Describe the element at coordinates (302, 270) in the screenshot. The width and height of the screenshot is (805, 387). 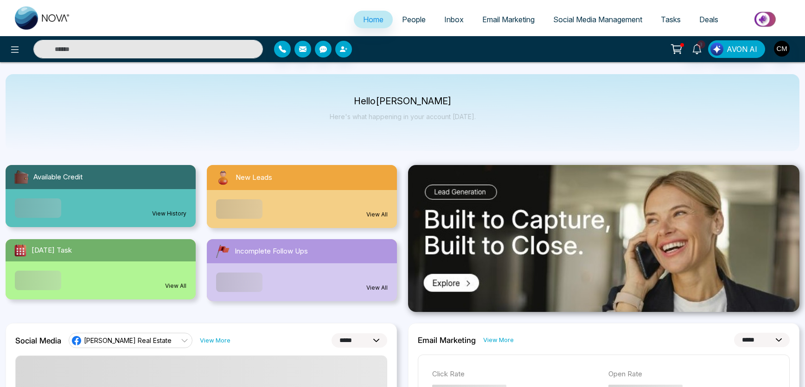
I see `a: Incomplete Follow UpsView All` at that location.